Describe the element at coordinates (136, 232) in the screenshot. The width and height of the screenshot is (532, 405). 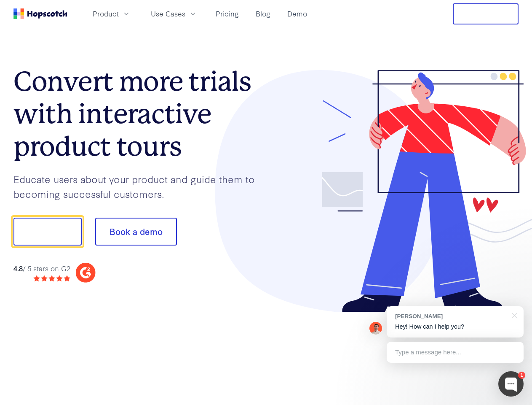
I see `button: Book a demo` at that location.